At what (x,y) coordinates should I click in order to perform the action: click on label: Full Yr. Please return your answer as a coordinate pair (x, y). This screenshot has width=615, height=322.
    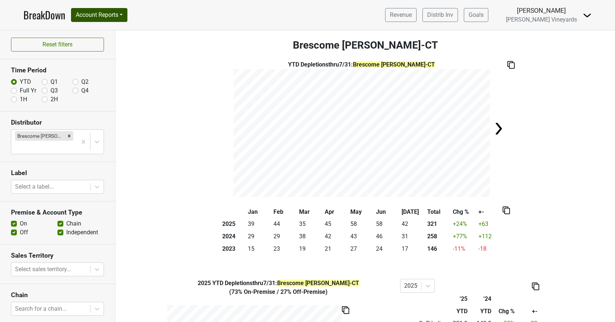
    Looking at the image, I should click on (28, 91).